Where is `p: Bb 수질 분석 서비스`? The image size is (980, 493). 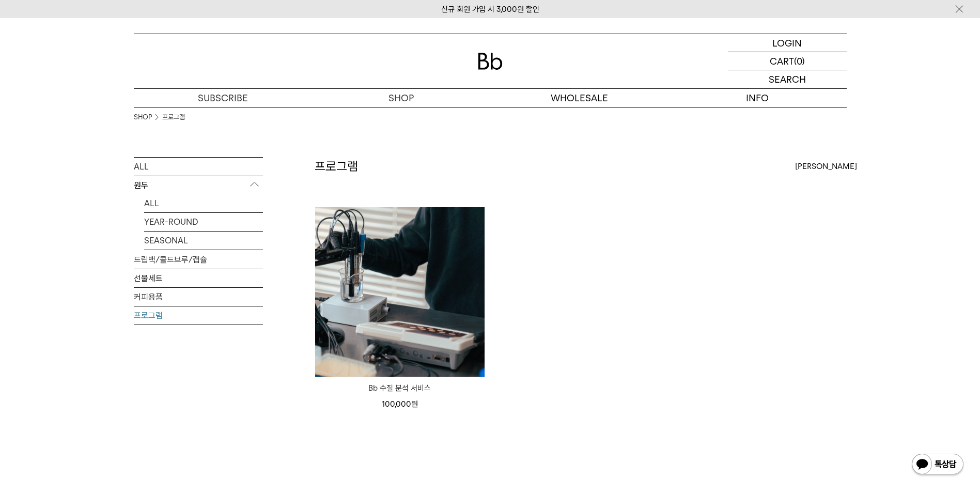 p: Bb 수질 분석 서비스 is located at coordinates (400, 389).